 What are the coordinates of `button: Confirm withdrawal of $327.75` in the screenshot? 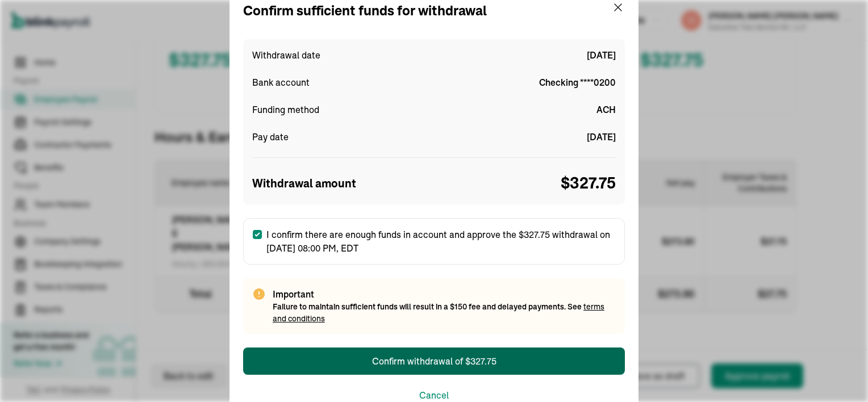 It's located at (434, 361).